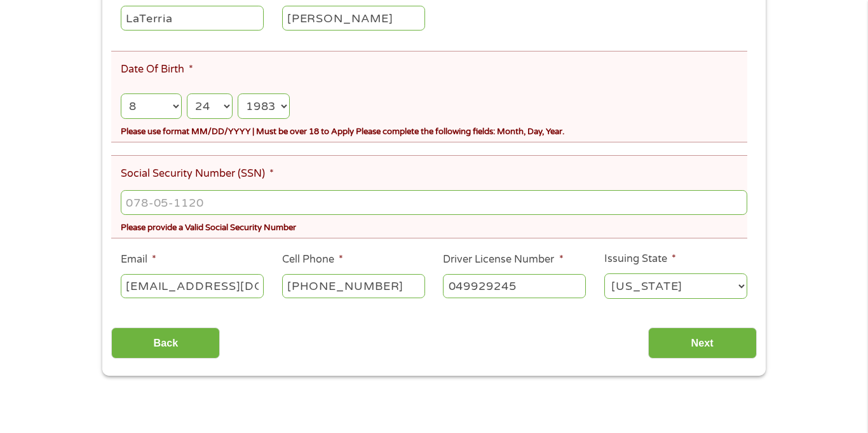 This screenshot has height=433, width=868. Describe the element at coordinates (139, 259) in the screenshot. I see `label: Email` at that location.